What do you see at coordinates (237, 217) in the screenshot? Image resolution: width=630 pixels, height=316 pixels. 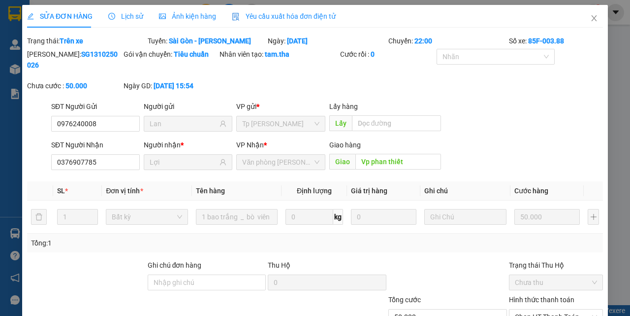 I see `input: VD: Bàn, Ghế` at bounding box center [237, 217].